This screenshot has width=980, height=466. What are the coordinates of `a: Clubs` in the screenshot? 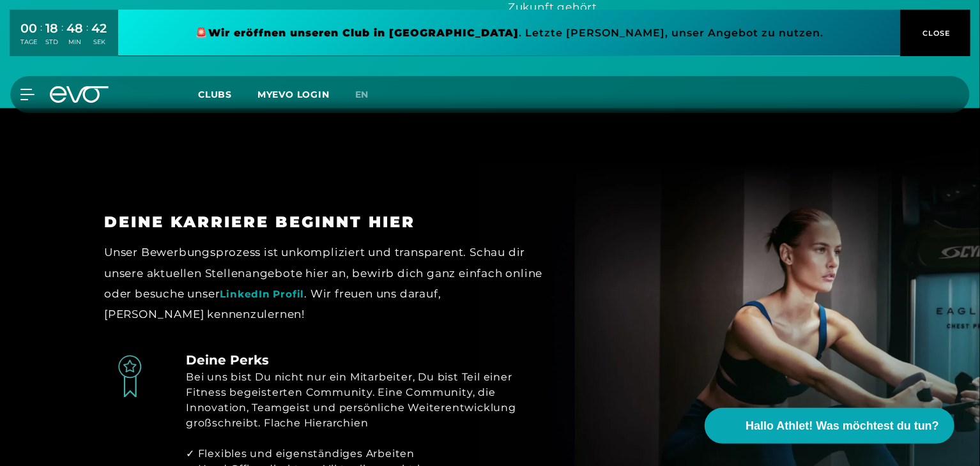 It's located at (228, 94).